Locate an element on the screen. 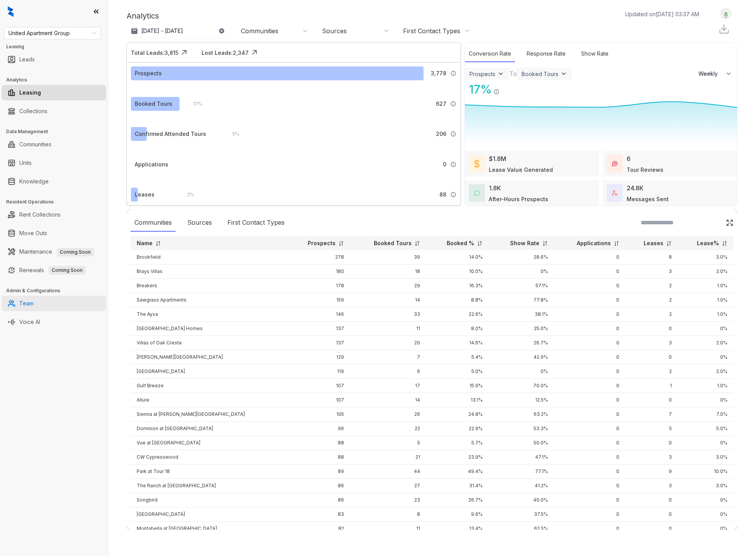  td: 10.0% is located at coordinates (706, 471).